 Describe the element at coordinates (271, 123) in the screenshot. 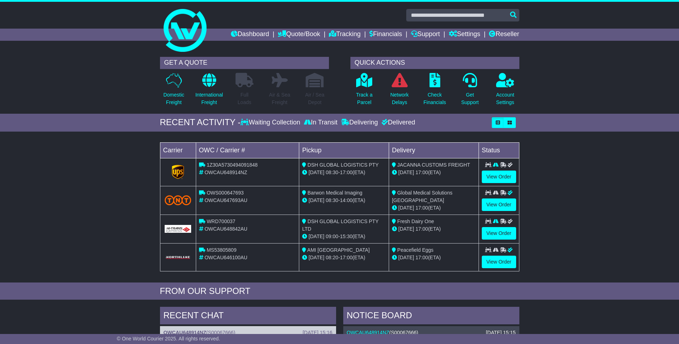

I see `div: Waiting Collection` at that location.